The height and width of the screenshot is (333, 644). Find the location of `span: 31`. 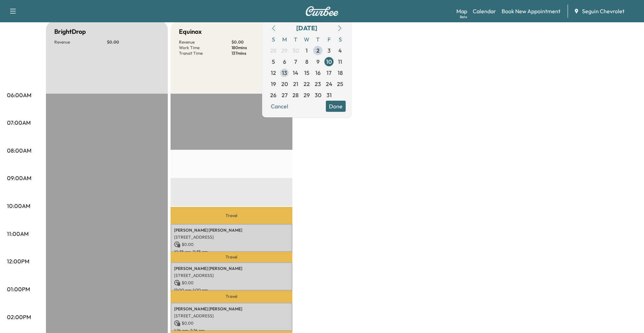

span: 31 is located at coordinates (329, 95).